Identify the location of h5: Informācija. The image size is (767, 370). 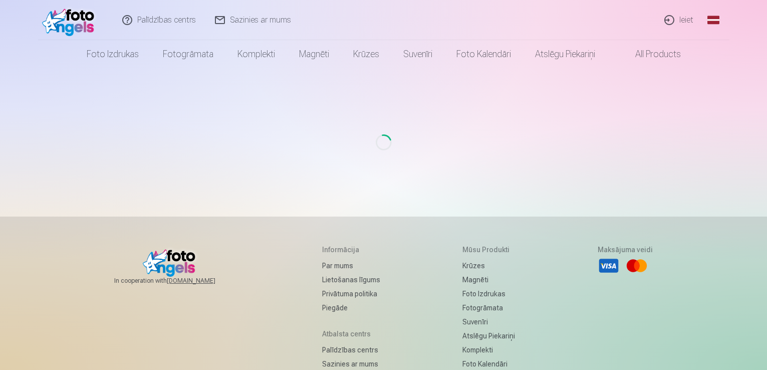
(351, 249).